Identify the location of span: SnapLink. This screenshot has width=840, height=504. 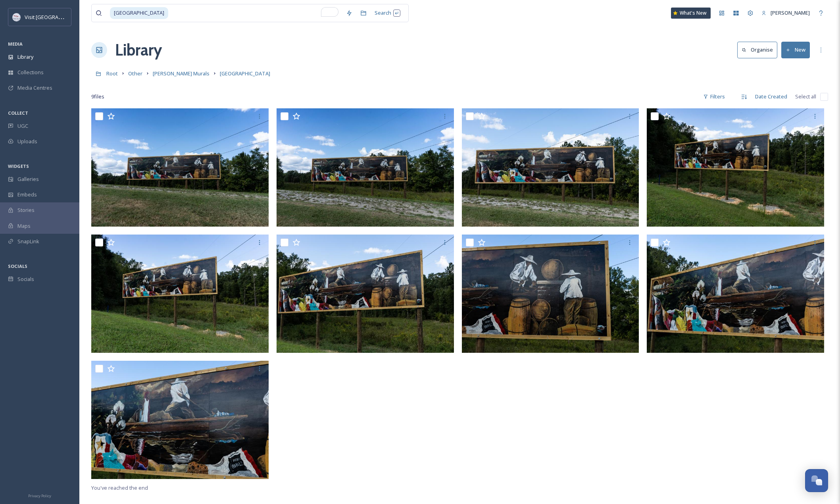
(29, 241).